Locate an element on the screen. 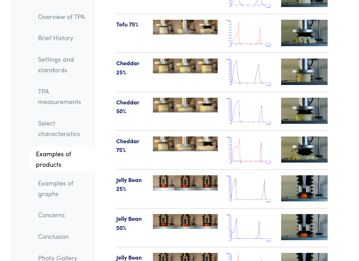 This screenshot has width=359, height=261. img: cheddar-25-123-tpa.jpg is located at coordinates (185, 66).